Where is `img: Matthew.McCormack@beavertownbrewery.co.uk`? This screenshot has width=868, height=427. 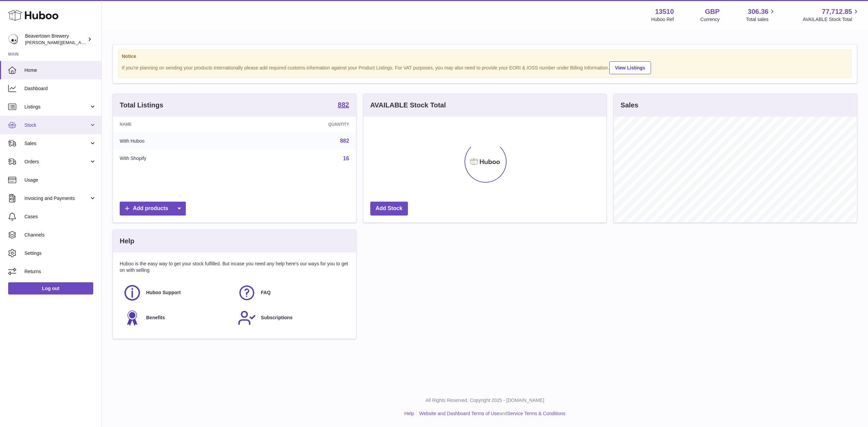 img: Matthew.McCormack@beavertownbrewery.co.uk is located at coordinates (13, 39).